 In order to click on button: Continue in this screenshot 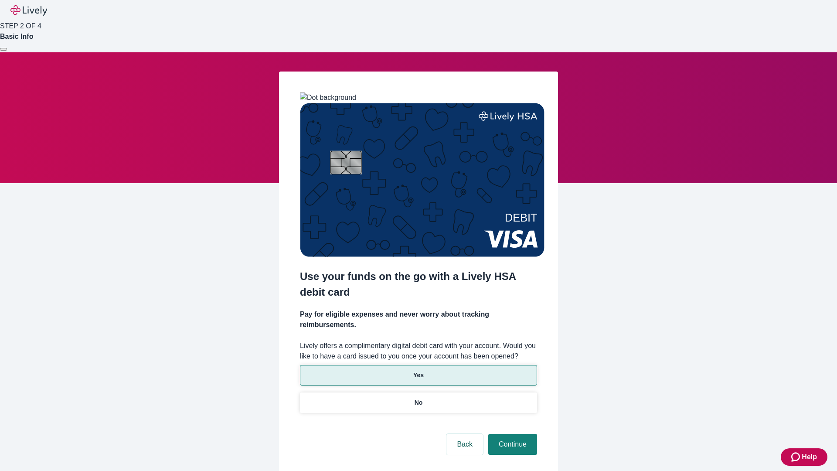, I will do `click(513, 444)`.